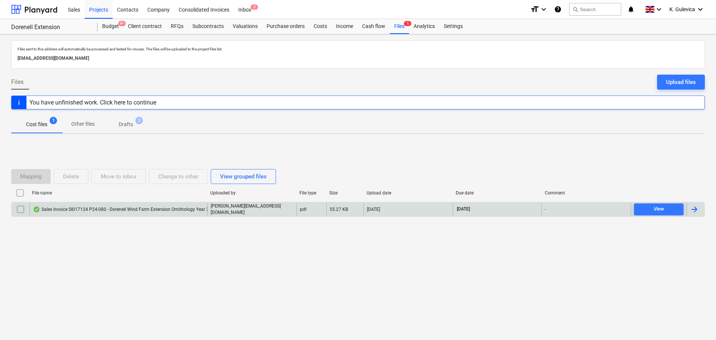 The height and width of the screenshot is (340, 716). What do you see at coordinates (659, 209) in the screenshot?
I see `div: View` at bounding box center [659, 209].